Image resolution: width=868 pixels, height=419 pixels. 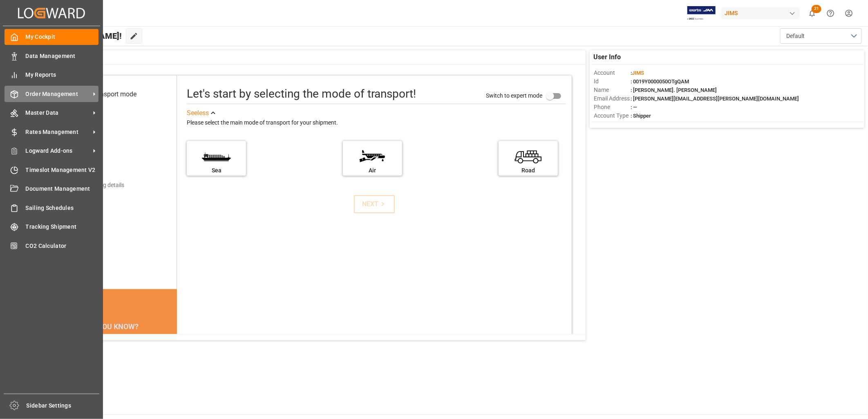 What do you see at coordinates (62, 208) in the screenshot?
I see `span: Sailing Schedules` at bounding box center [62, 208].